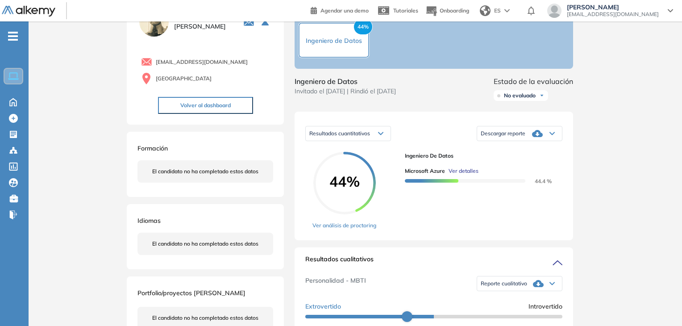  I want to click on span: Introvertido, so click(545, 306).